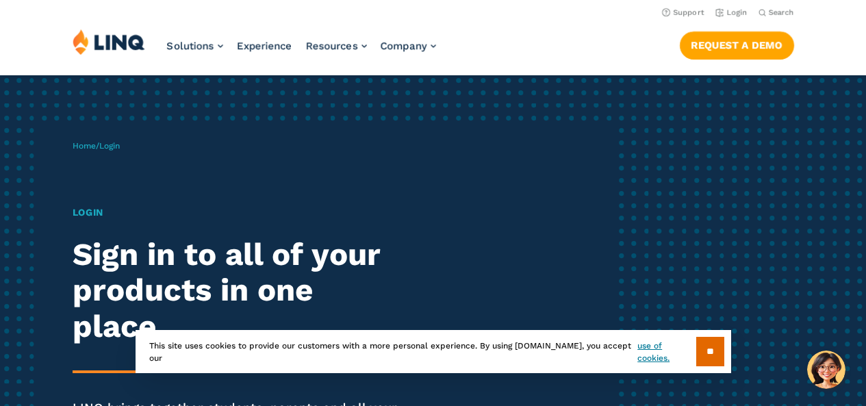 This screenshot has width=866, height=406. I want to click on a: Experience, so click(264, 46).